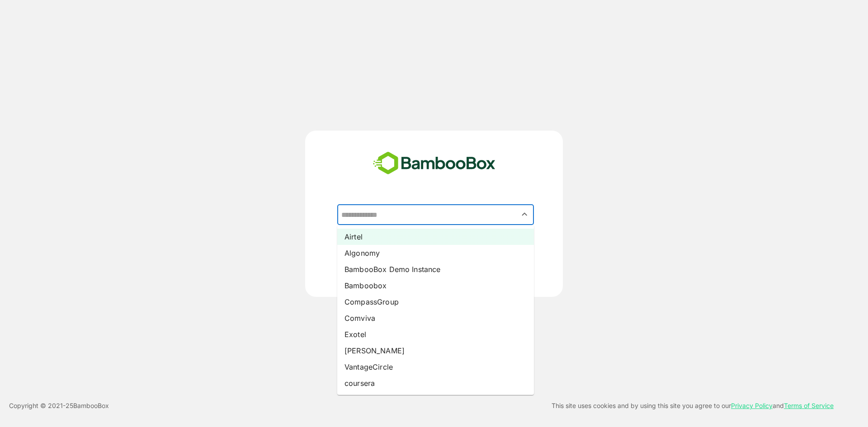 The image size is (868, 427). Describe the element at coordinates (809, 406) in the screenshot. I see `a: Terms of Service` at that location.